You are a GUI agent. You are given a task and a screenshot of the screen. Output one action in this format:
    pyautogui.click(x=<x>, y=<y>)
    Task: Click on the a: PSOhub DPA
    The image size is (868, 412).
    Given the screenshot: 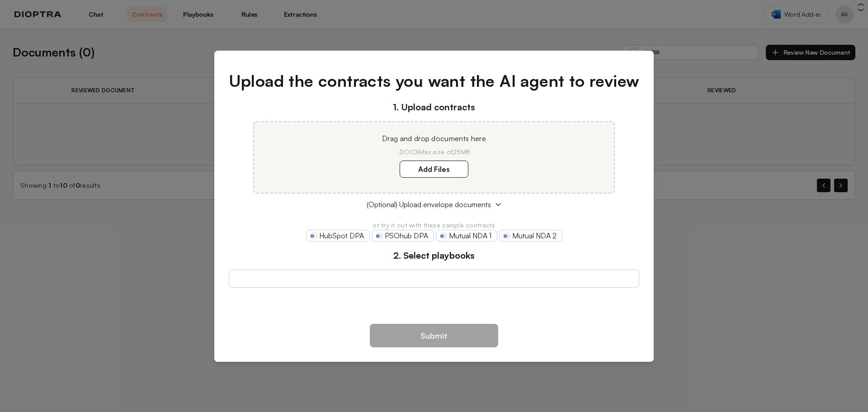 What is the action you would take?
    pyautogui.click(x=403, y=236)
    